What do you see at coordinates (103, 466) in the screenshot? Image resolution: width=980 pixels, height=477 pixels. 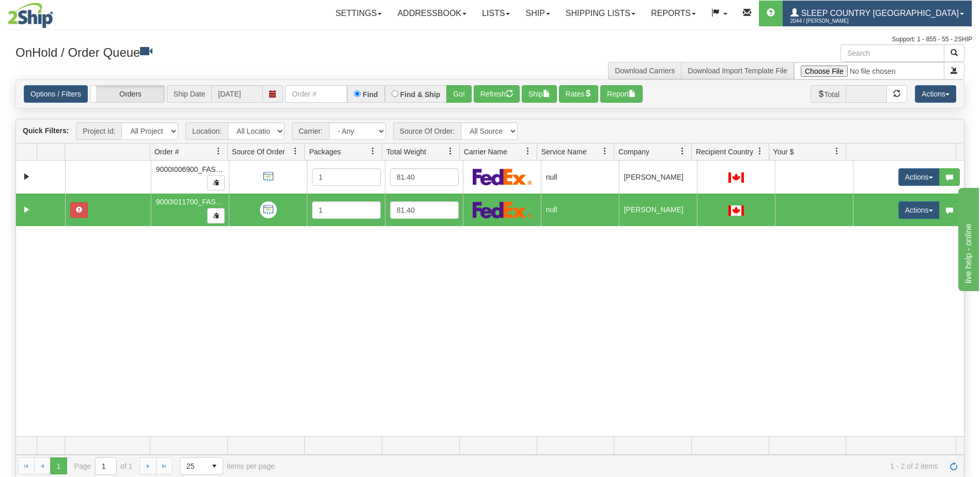 I see `span: Page of 1` at bounding box center [103, 466].